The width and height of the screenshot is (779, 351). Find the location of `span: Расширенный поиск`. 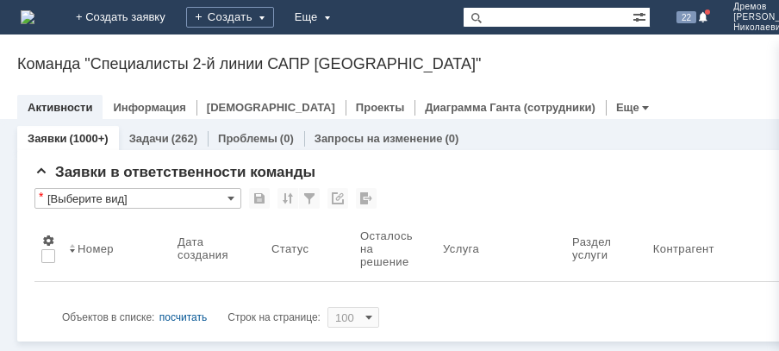

span: Расширенный поиск is located at coordinates (641, 16).